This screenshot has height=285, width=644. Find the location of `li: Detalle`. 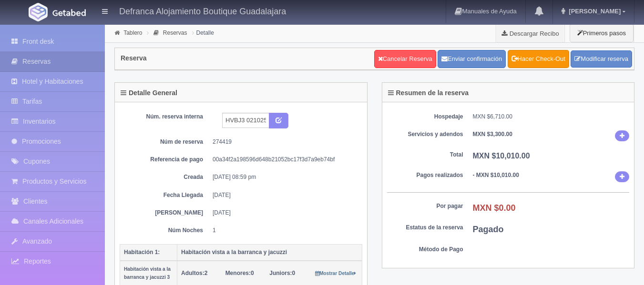

li: Detalle is located at coordinates (203, 32).